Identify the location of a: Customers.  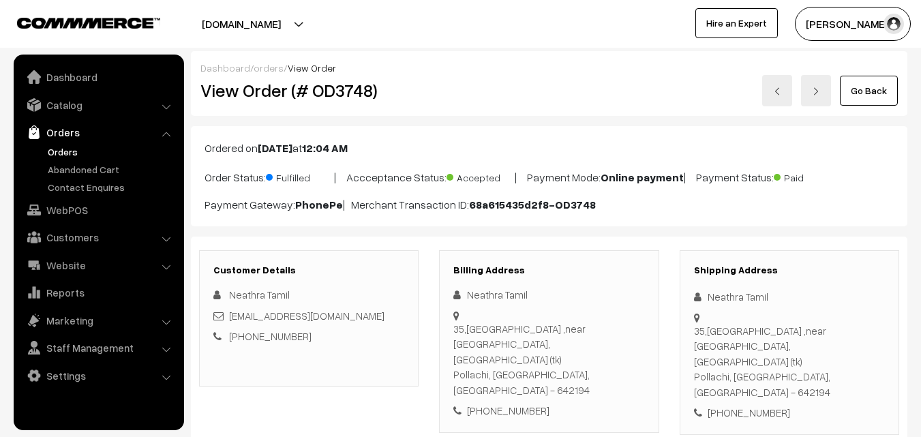
(98, 237).